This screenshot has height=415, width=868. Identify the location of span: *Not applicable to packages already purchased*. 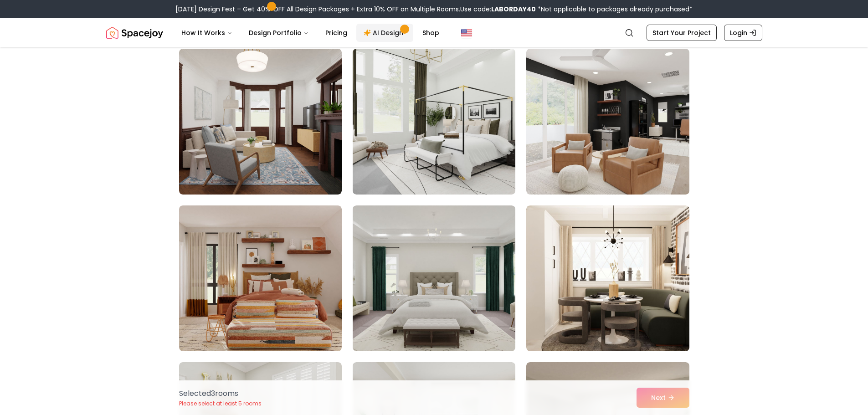
(614, 9).